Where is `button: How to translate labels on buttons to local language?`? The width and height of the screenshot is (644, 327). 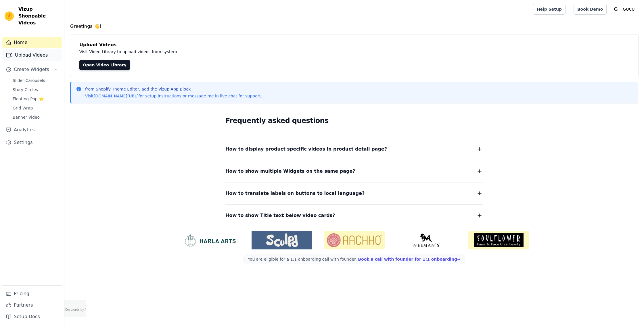 button: How to translate labels on buttons to local language? is located at coordinates (354, 194).